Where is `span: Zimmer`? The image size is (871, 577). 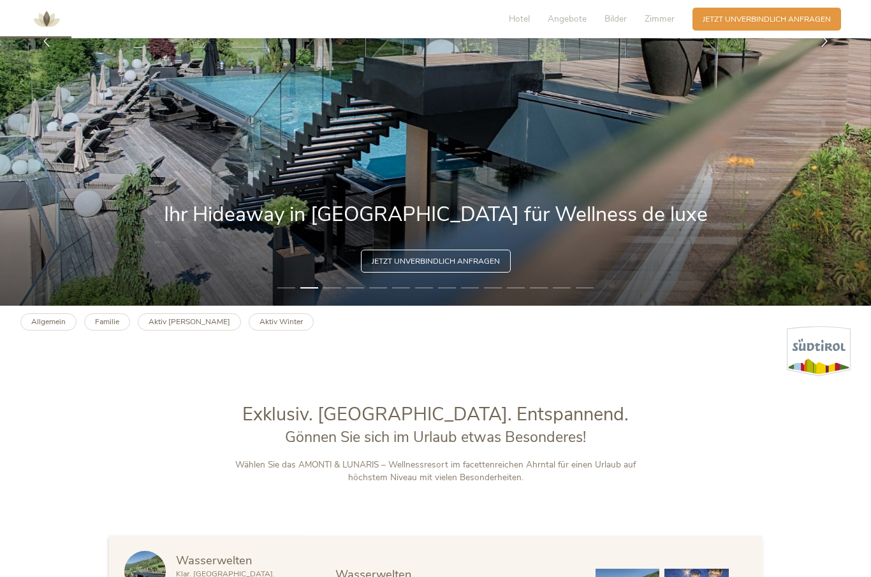
span: Zimmer is located at coordinates (659, 18).